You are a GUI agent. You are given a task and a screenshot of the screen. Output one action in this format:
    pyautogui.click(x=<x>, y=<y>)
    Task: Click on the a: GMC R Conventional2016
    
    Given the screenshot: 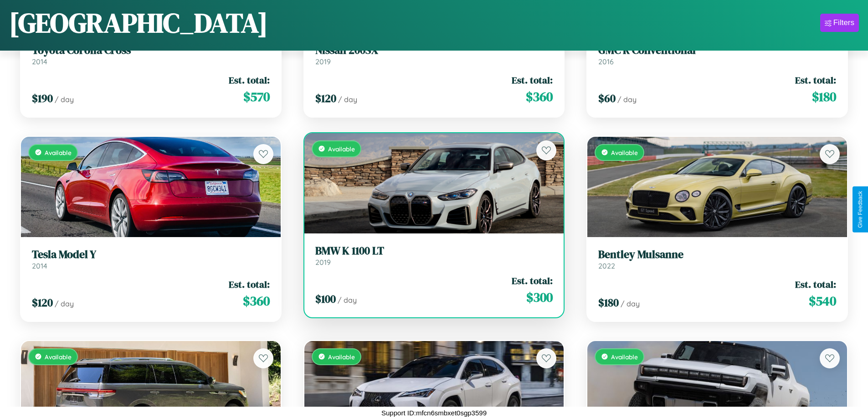 What is the action you would take?
    pyautogui.click(x=717, y=55)
    